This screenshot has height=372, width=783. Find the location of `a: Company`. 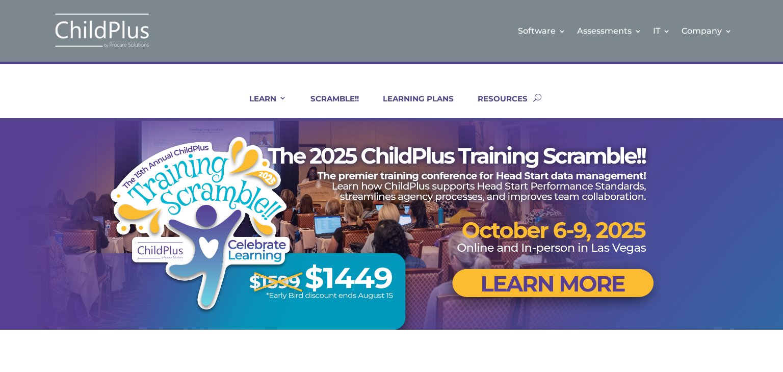

a: Company is located at coordinates (707, 31).